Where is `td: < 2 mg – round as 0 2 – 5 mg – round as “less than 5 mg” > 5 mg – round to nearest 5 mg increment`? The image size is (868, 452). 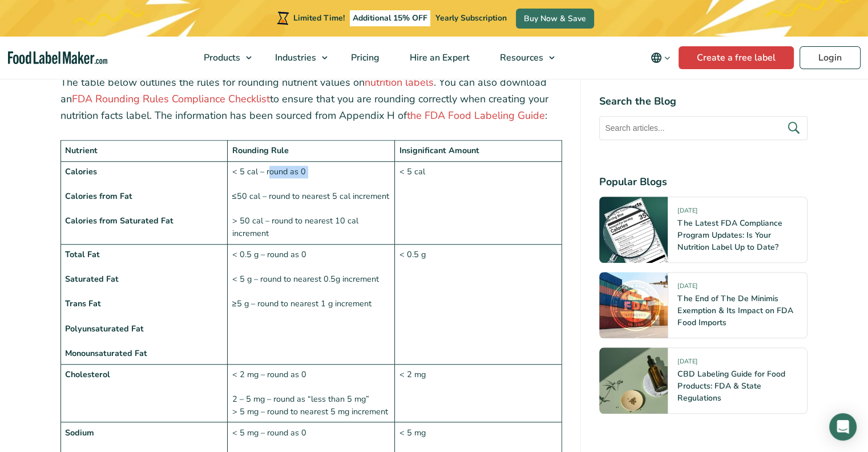 td: < 2 mg – round as 0 2 – 5 mg – round as “less than 5 mg” > 5 mg – round to nearest 5 mg increment is located at coordinates (311, 393).